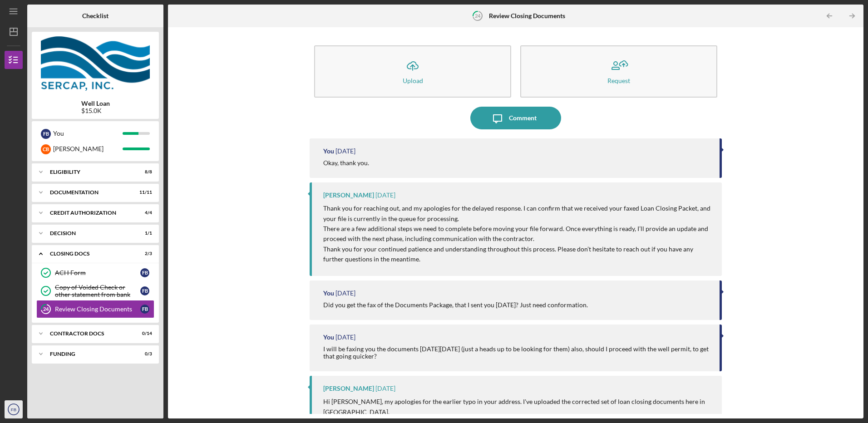  What do you see at coordinates (95, 103) in the screenshot?
I see `b: Well Loan` at bounding box center [95, 103].